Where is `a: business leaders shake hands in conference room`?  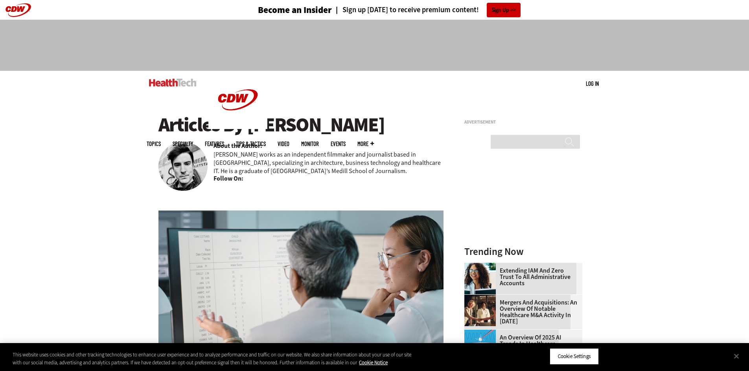 a: business leaders shake hands in conference room is located at coordinates (482, 298).